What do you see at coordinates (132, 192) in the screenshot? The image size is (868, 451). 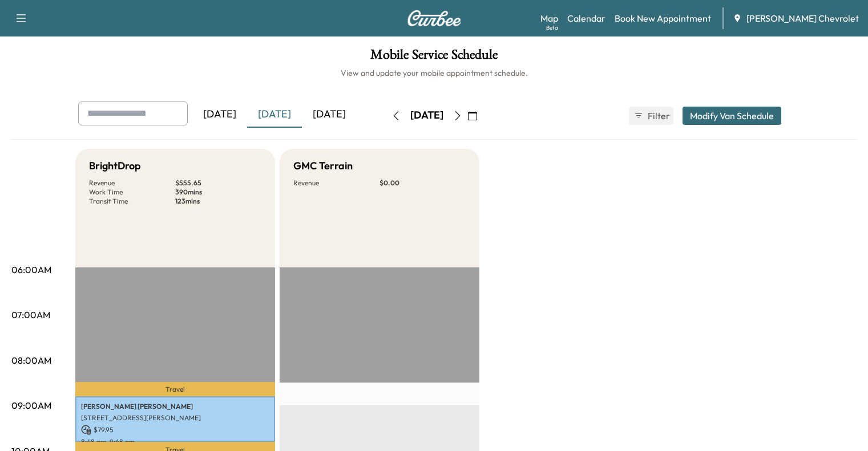 I see `p: Work Time` at bounding box center [132, 192].